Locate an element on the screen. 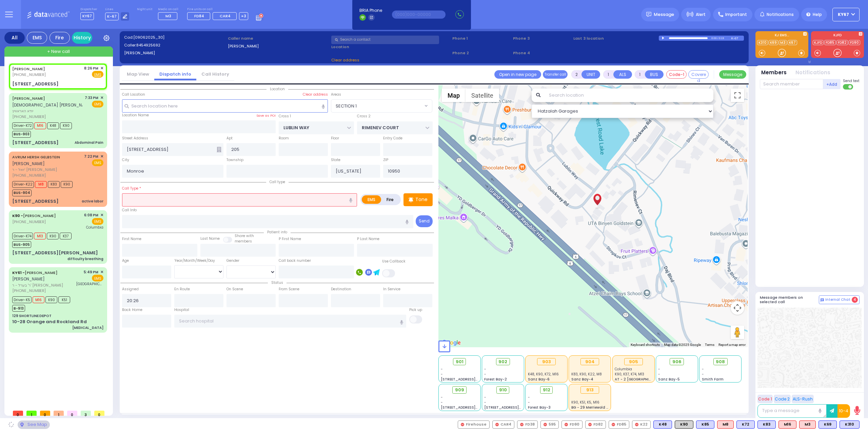  label: Save as POI is located at coordinates (266, 116).